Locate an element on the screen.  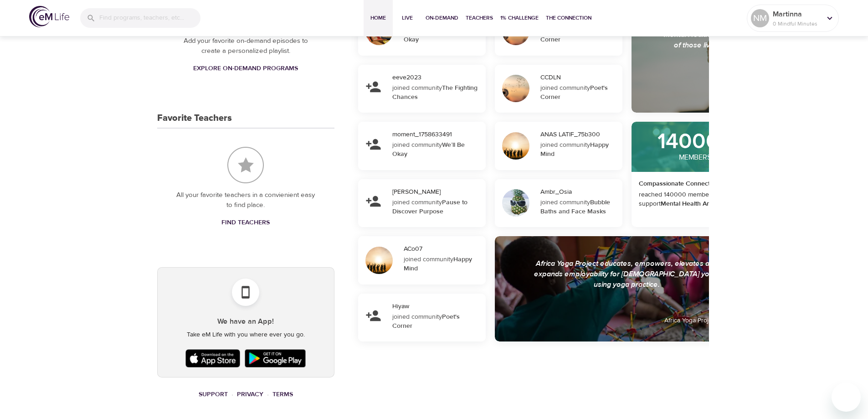
img: Google Play Store is located at coordinates (275, 358).